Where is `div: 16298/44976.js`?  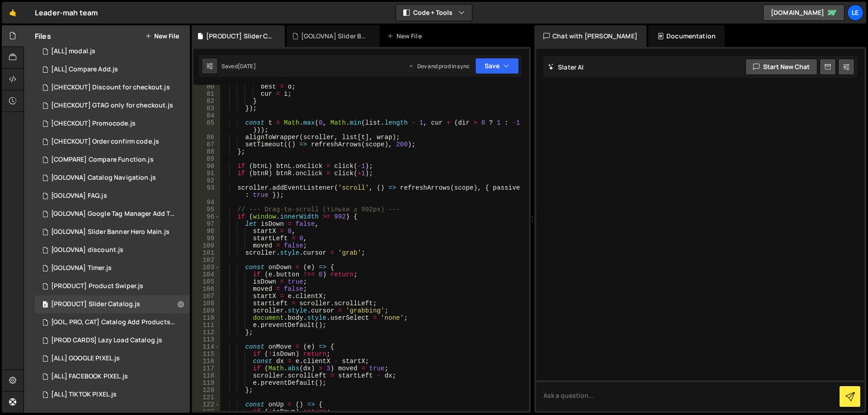
div: 16298/44976.js is located at coordinates (112, 51).